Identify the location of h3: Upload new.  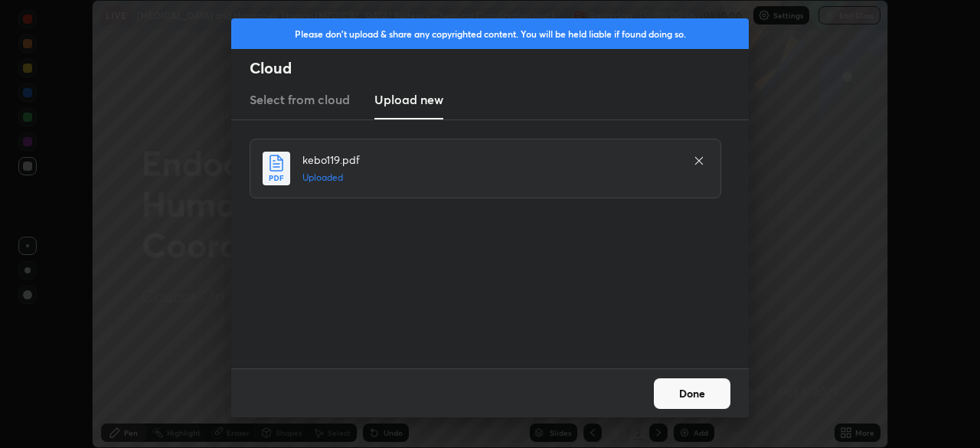
(409, 100).